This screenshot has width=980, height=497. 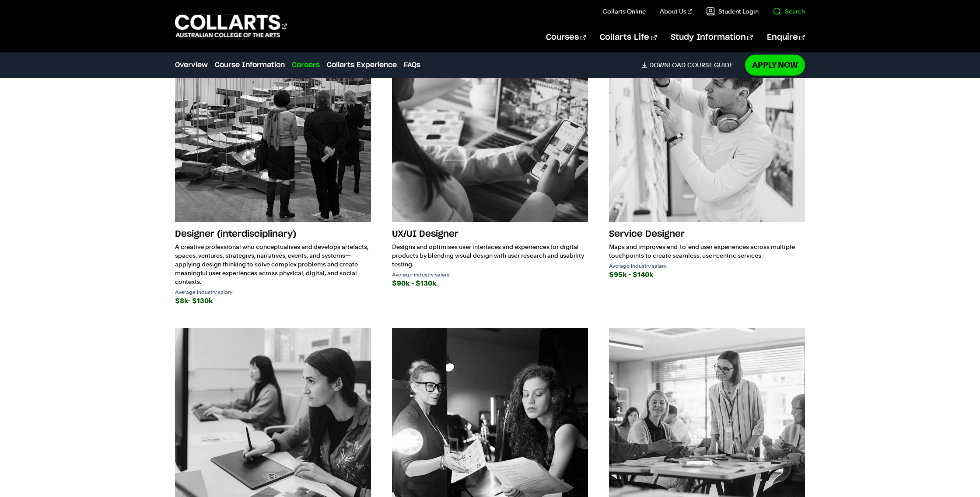 What do you see at coordinates (273, 301) in the screenshot?
I see `div: $8k- $130k` at bounding box center [273, 301].